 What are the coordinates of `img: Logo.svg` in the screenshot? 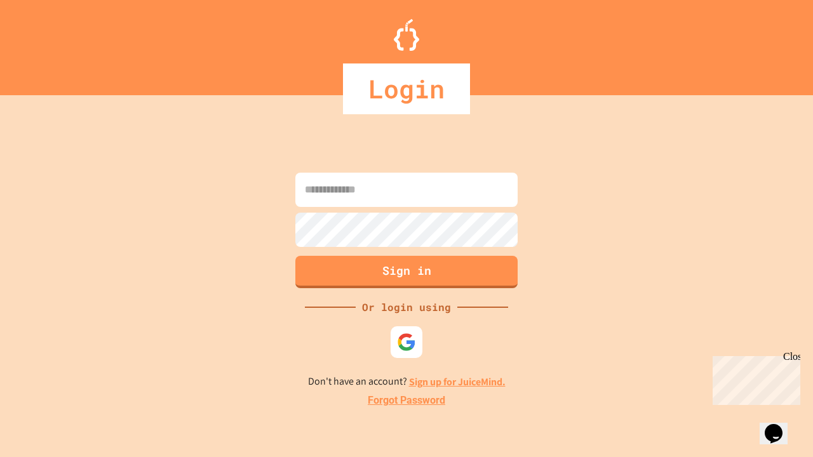 It's located at (407, 35).